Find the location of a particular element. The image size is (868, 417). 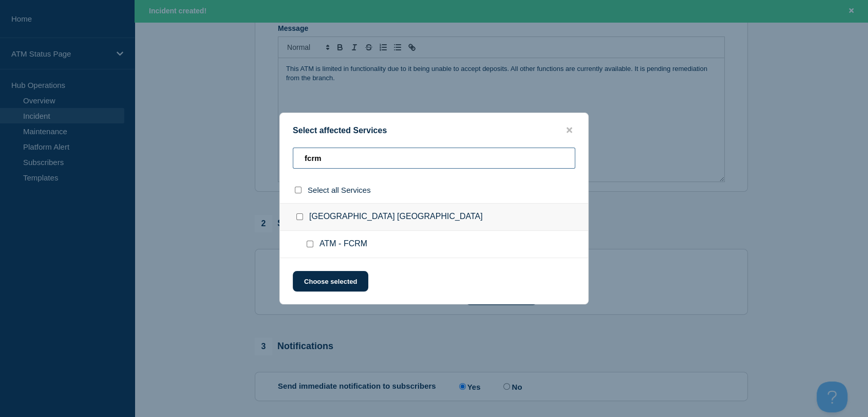

input: Search is located at coordinates (434, 158).